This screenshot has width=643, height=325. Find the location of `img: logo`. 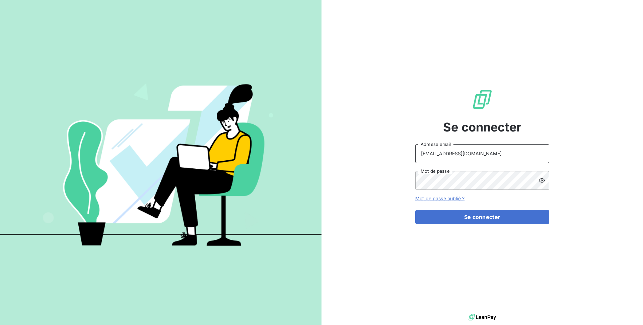

img: logo is located at coordinates (482, 317).